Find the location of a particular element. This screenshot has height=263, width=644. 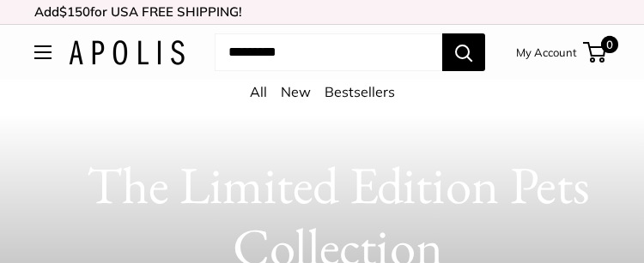

a: 0 is located at coordinates (594, 52).